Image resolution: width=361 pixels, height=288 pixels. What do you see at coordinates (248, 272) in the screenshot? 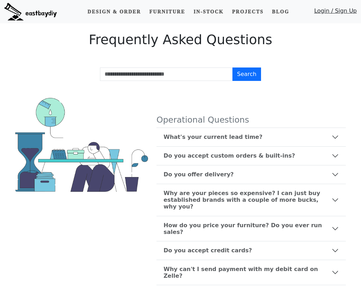
I see `b: Why can't I send payment with my debit card on Zelle?` at bounding box center [248, 272].